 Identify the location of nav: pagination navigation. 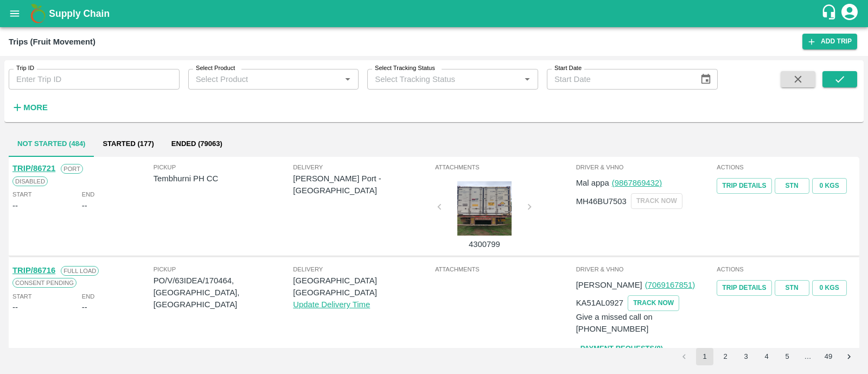
(767, 357).